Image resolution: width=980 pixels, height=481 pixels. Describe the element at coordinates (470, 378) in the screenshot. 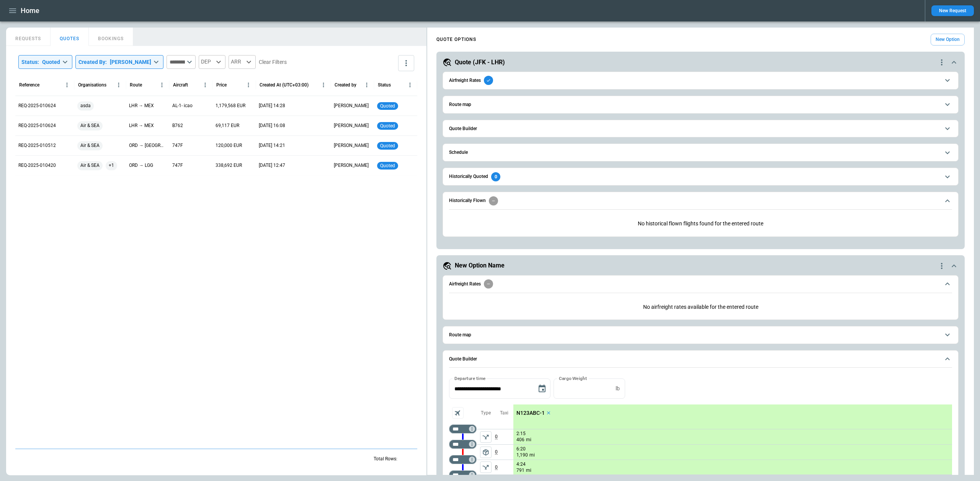

I see `label: Departure time` at that location.